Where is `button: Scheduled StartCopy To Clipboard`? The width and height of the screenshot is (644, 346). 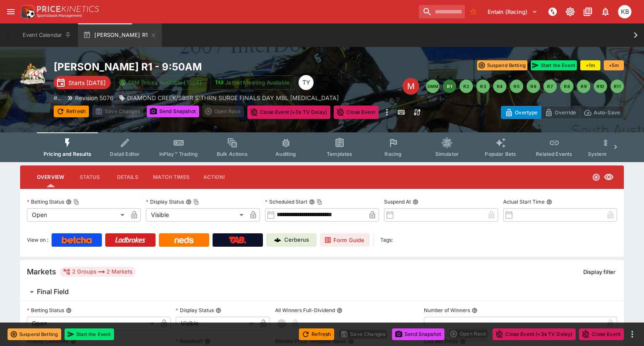
button: Scheduled StartCopy To Clipboard is located at coordinates (312, 202).